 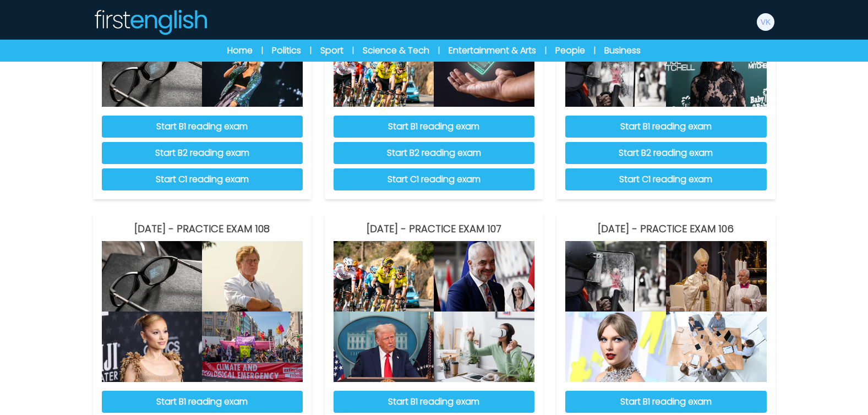 I want to click on a: Sport, so click(x=332, y=51).